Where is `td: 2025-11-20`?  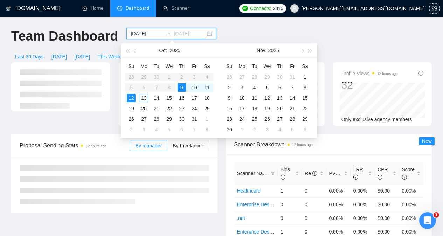 td: 2025-11-20 is located at coordinates (280, 108).